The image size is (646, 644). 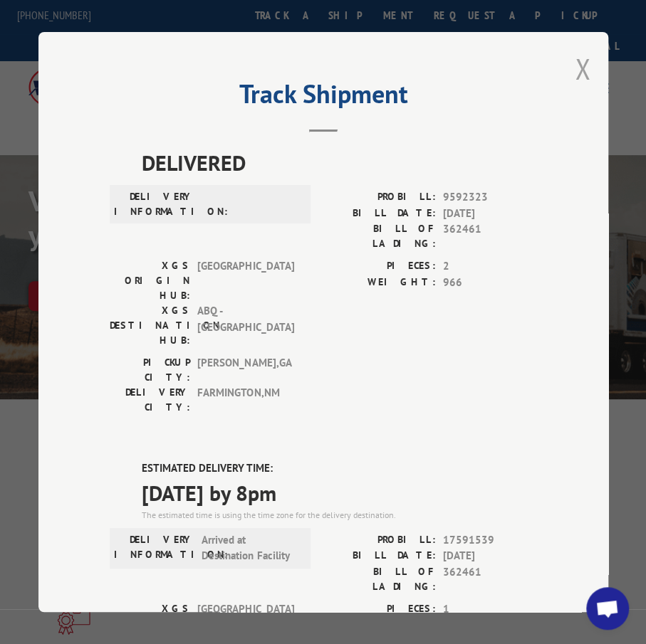 What do you see at coordinates (490, 282) in the screenshot?
I see `span: 966` at bounding box center [490, 282].